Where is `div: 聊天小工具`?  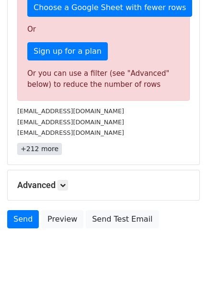 div: 聊天小工具 is located at coordinates (183, 285).